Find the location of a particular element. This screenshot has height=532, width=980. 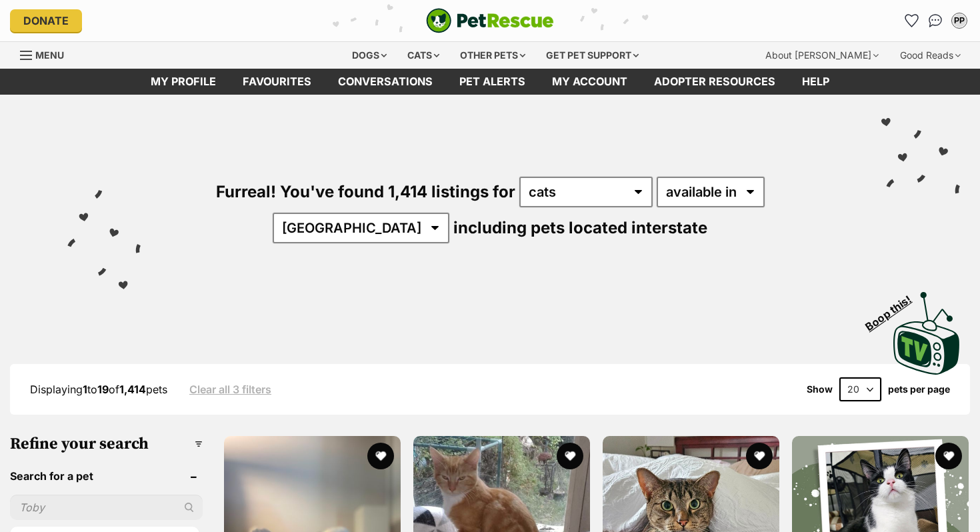

a: My profile is located at coordinates (183, 82).